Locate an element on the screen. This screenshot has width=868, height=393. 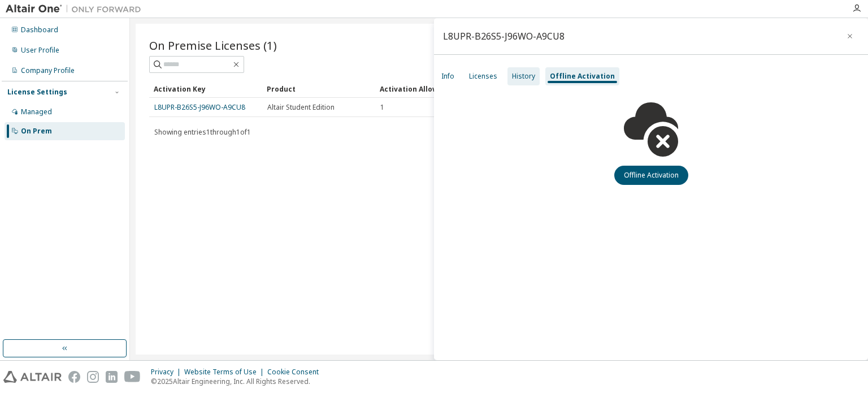
div: Product is located at coordinates (319, 89).